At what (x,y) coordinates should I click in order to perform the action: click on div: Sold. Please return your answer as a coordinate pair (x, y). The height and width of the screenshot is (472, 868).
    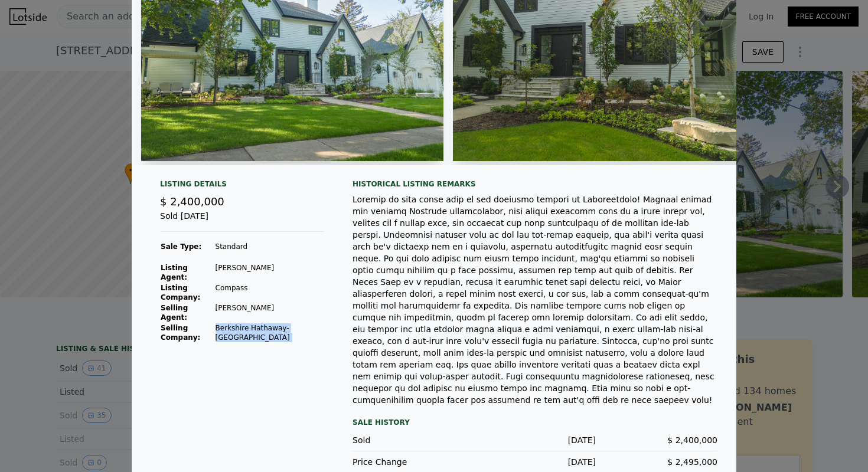
    Looking at the image, I should click on (413, 440).